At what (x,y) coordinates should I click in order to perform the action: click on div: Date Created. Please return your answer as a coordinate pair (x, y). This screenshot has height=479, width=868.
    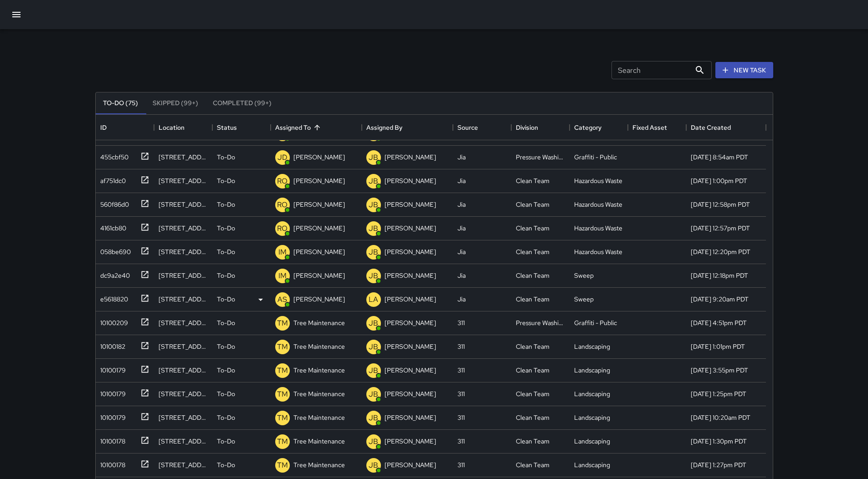
    Looking at the image, I should click on (711, 128).